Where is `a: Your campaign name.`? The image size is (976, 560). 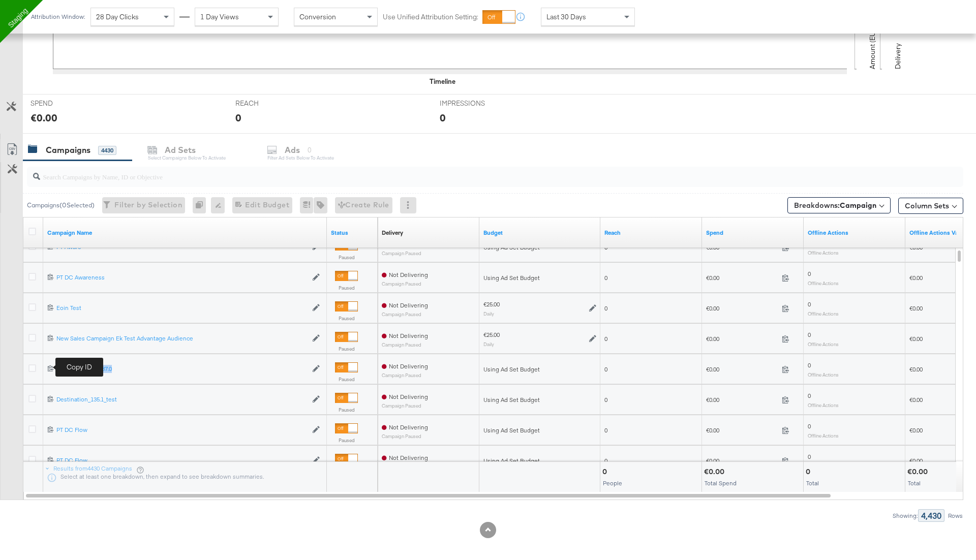 a: Your campaign name. is located at coordinates (185, 233).